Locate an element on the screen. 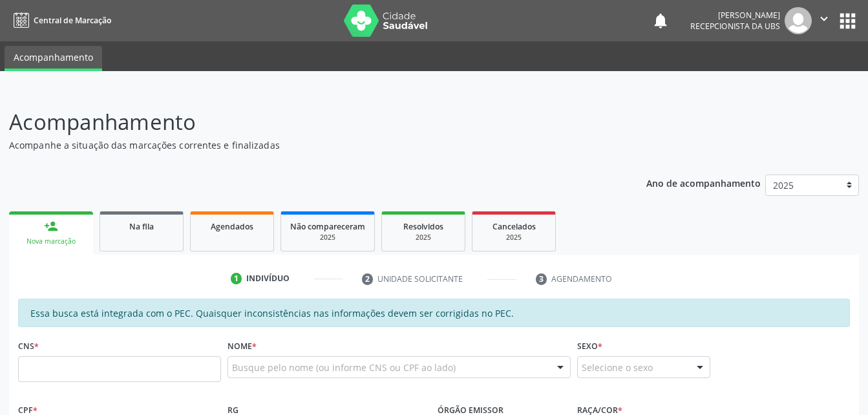 This screenshot has width=868, height=415. span: Agendados is located at coordinates (232, 226).